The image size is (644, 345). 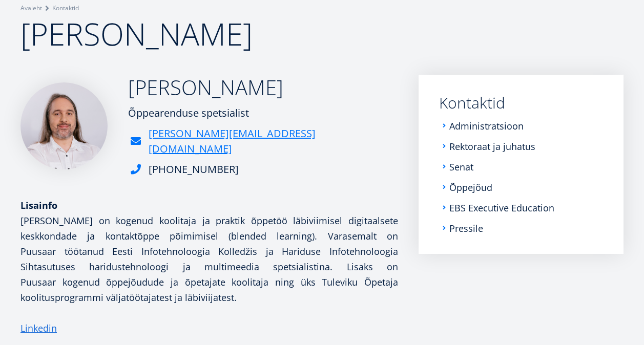 What do you see at coordinates (471, 187) in the screenshot?
I see `a: Õppejõud` at bounding box center [471, 187].